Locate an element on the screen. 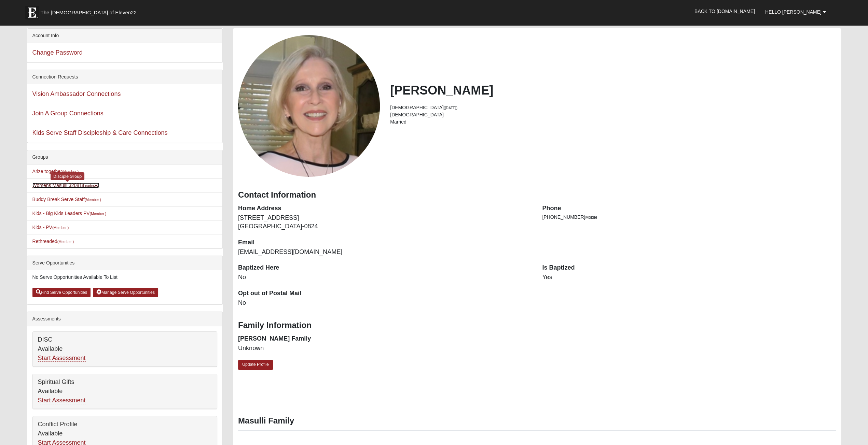 This screenshot has width=868, height=445. a: Buddy Break Serve Staff(Member ) is located at coordinates (67, 199).